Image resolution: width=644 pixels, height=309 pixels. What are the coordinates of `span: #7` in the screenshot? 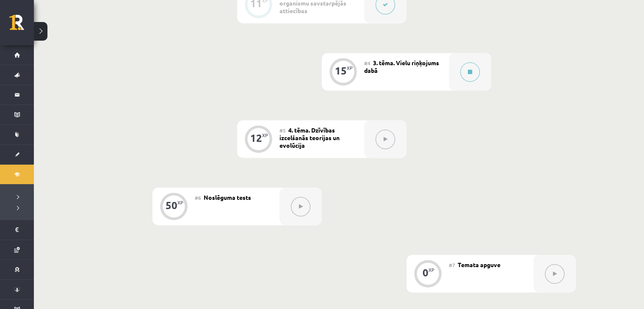 It's located at (452, 265).